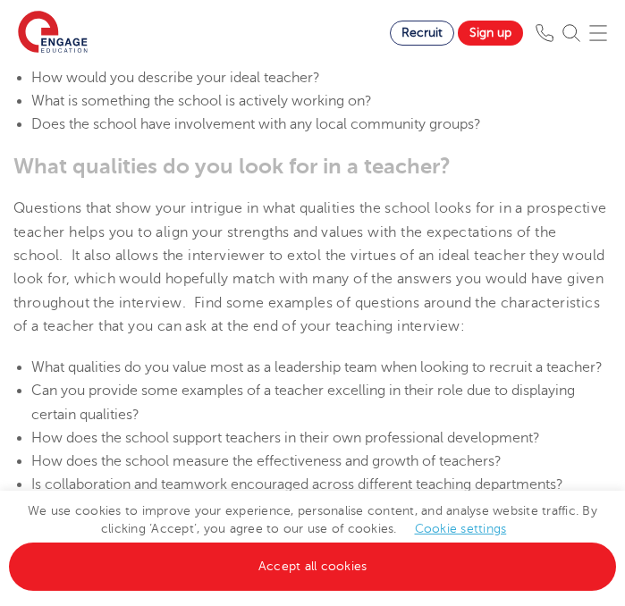 This screenshot has height=606, width=625. I want to click on span: Is collaboration and teamwork encouraged across different teaching departments?, so click(297, 485).